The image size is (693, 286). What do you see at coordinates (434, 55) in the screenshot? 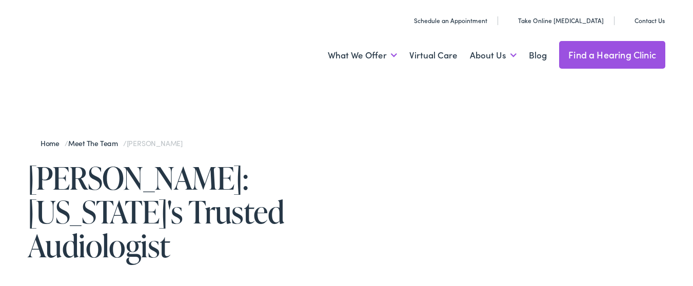
I see `a: Virtual Care` at bounding box center [434, 55].